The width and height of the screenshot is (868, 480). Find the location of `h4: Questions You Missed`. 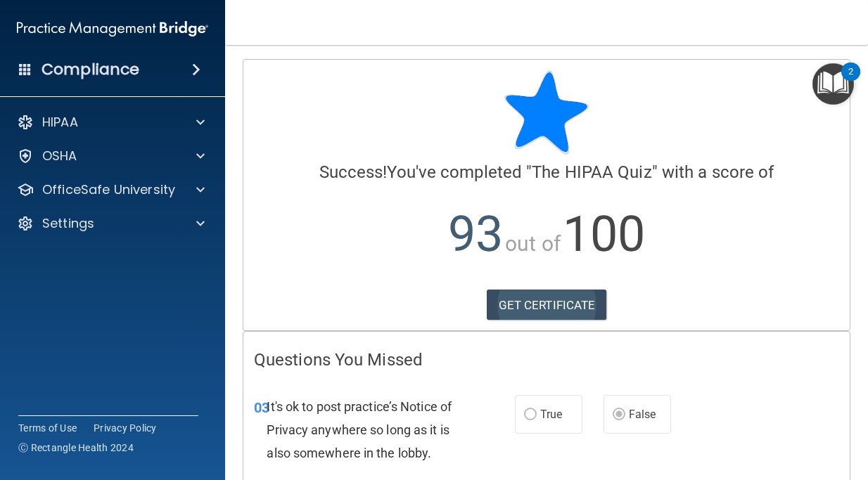

h4: Questions You Missed is located at coordinates (547, 360).